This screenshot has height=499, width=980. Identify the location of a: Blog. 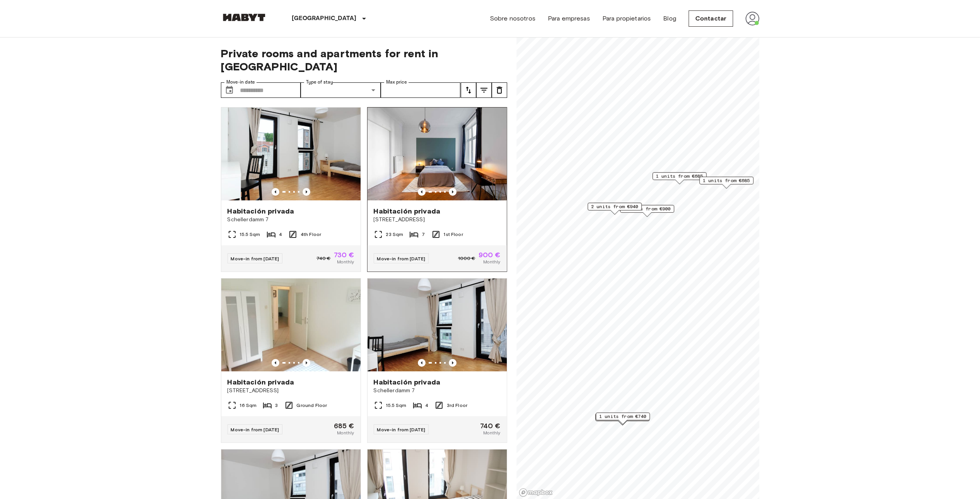
(670, 19).